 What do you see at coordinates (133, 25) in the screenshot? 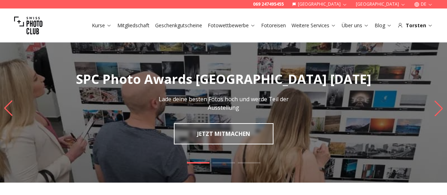
I see `button: Mitgliedschaft` at bounding box center [133, 25].